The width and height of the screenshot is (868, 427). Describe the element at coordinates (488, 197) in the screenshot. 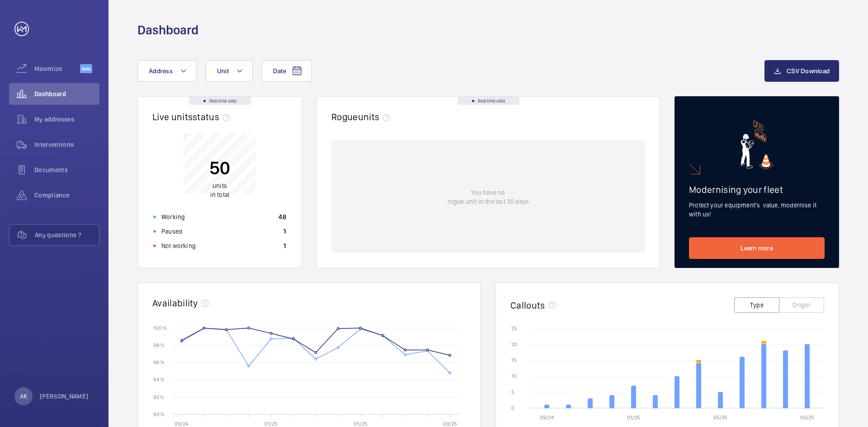

I see `p: You have no rogue unit in the last 30 days` at that location.